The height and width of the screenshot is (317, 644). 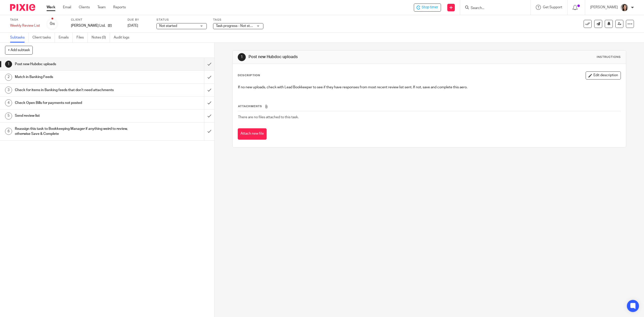 I want to click on a: Team, so click(x=102, y=7).